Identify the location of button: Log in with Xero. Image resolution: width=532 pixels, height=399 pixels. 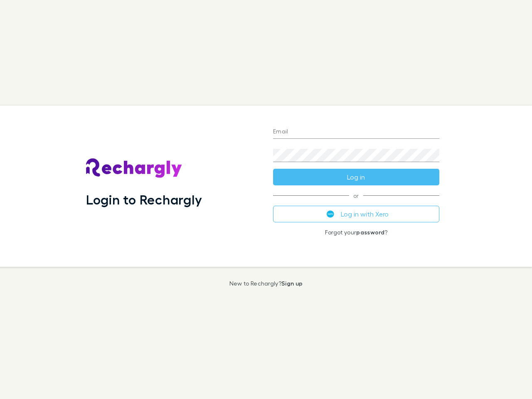
(357, 214).